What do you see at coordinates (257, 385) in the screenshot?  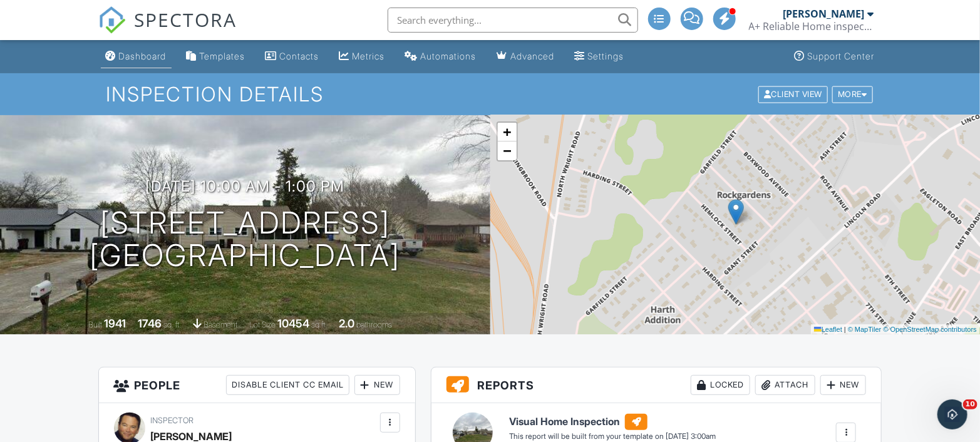 I see `h3: People` at bounding box center [257, 385].